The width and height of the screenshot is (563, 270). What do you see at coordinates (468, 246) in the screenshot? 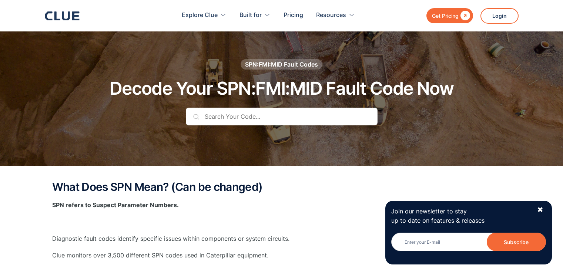
I see `form: Newsletter` at bounding box center [468, 246].